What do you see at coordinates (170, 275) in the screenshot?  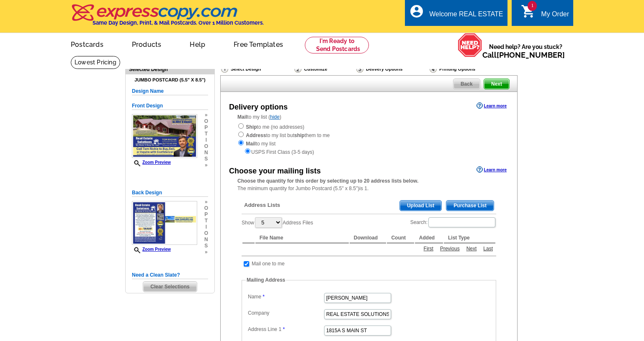 I see `h5: Need a Clean Slate?` at bounding box center [170, 275].